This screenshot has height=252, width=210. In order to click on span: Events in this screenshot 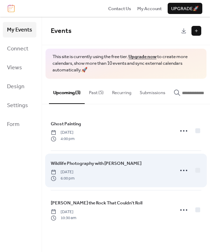, I will do `click(61, 31)`.